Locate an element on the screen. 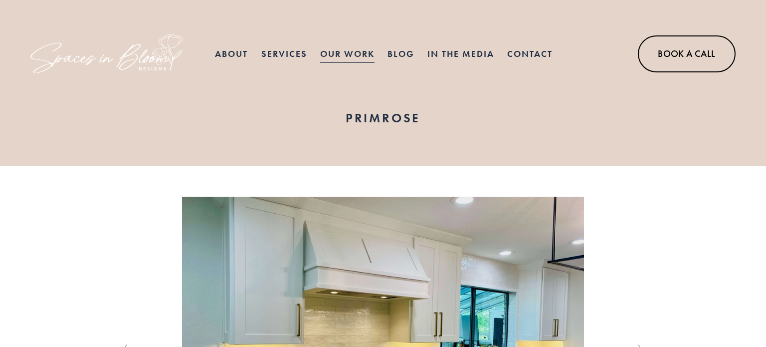 This screenshot has height=347, width=766. span: Services is located at coordinates (284, 54).